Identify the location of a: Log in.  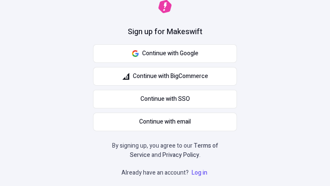
(199, 173).